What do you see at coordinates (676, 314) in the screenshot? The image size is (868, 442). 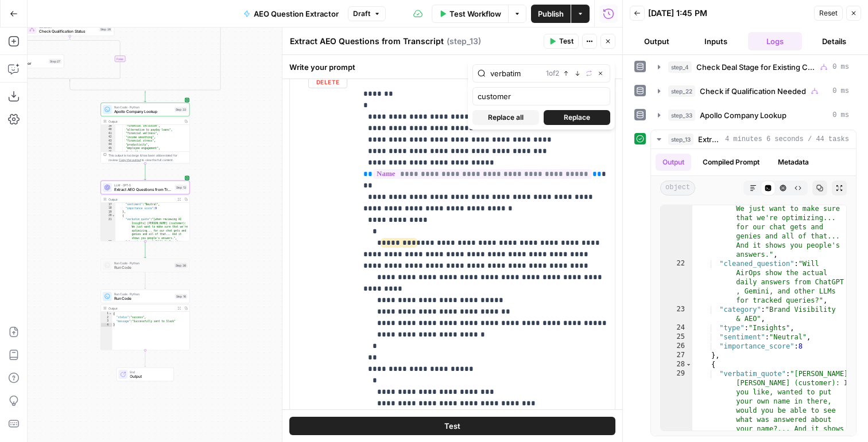 I see `div: 23` at bounding box center [676, 314].